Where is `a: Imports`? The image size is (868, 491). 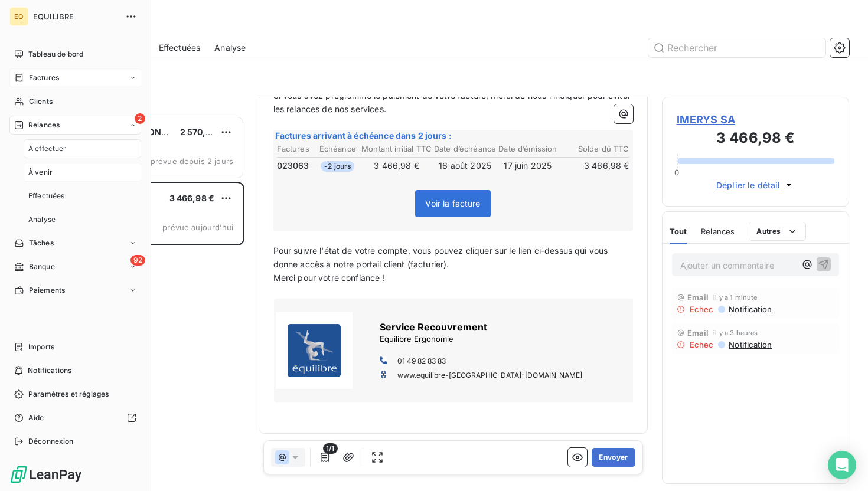 a: Imports is located at coordinates (75, 347).